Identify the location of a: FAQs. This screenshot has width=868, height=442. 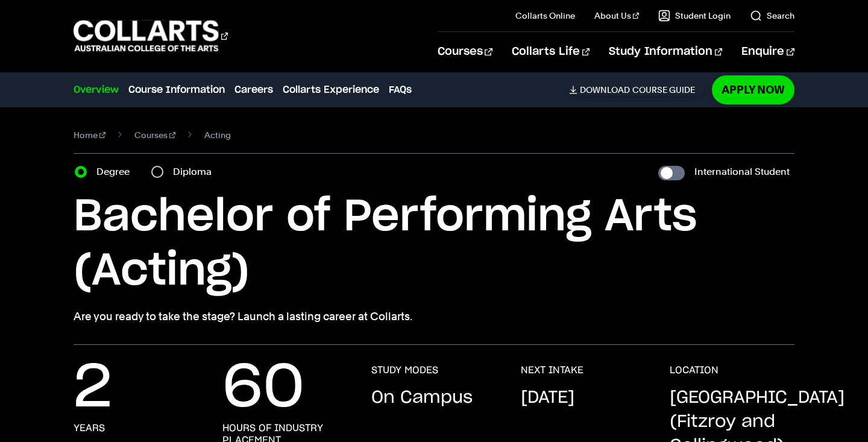
(400, 90).